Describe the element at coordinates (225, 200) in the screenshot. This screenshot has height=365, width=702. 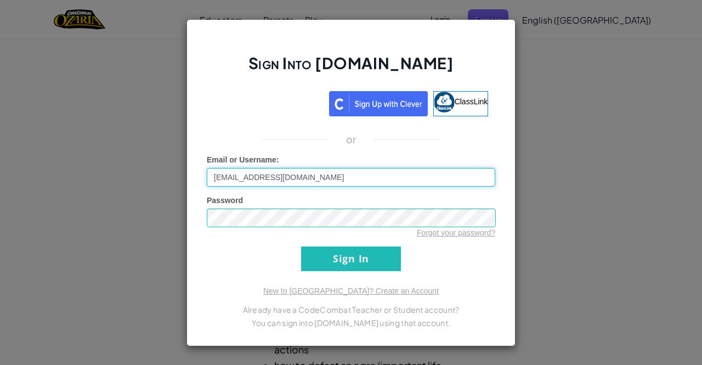
I see `span: Password` at that location.